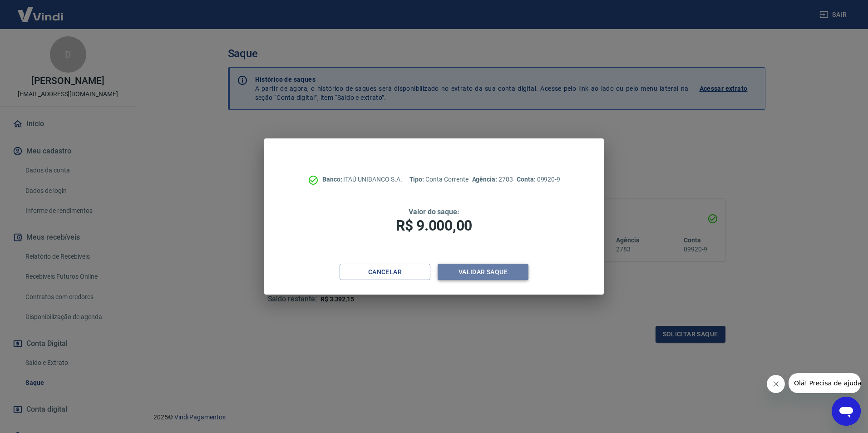 Image resolution: width=868 pixels, height=433 pixels. Describe the element at coordinates (385, 272) in the screenshot. I see `button: Cancelar` at that location.